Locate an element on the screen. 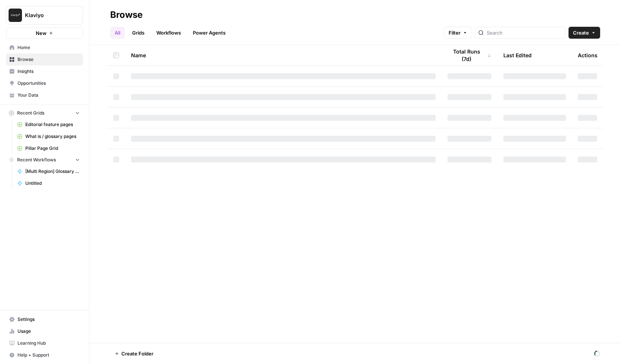  a: Home is located at coordinates (44, 48).